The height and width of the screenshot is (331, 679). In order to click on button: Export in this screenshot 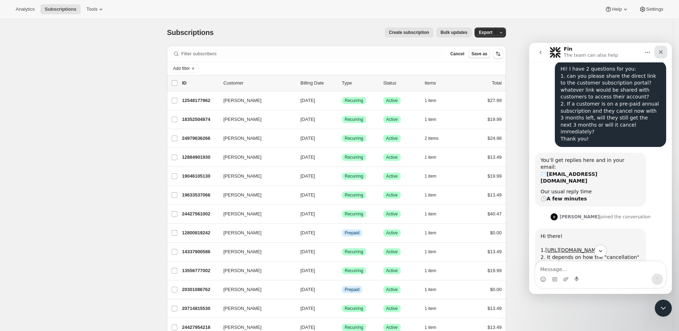, I will do `click(486, 32)`.